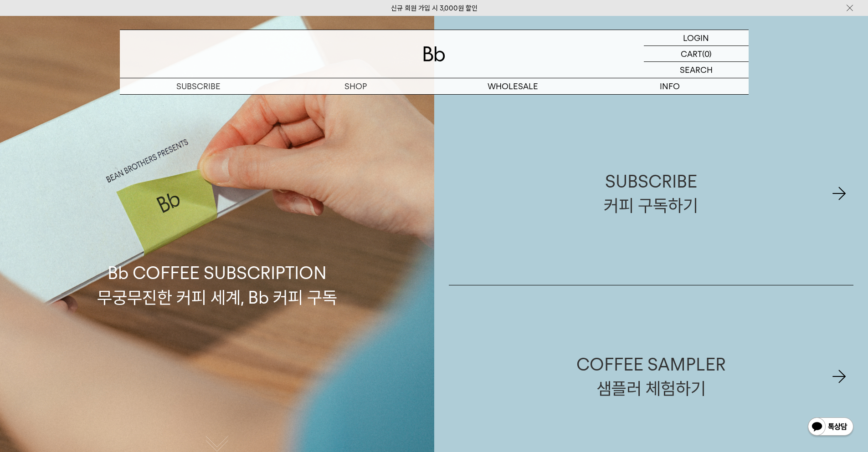  Describe the element at coordinates (198, 86) in the screenshot. I see `a: SUBSCRIBE` at that location.